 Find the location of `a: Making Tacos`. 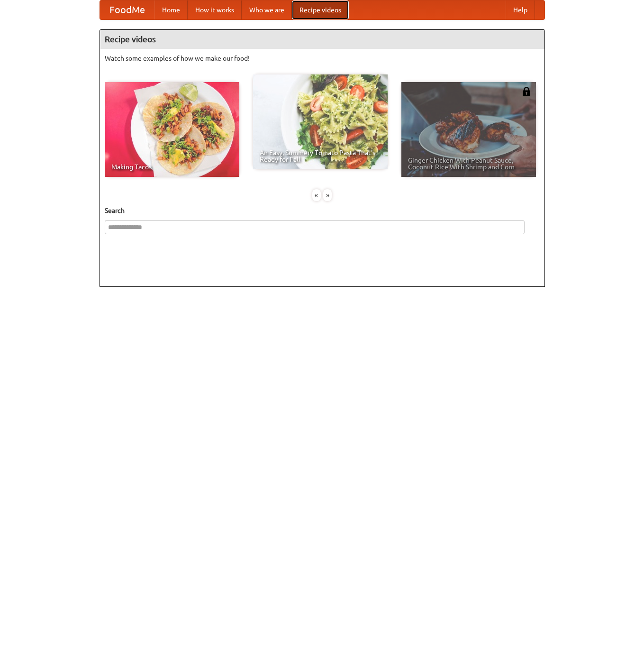

a: Making Tacos is located at coordinates (172, 129).